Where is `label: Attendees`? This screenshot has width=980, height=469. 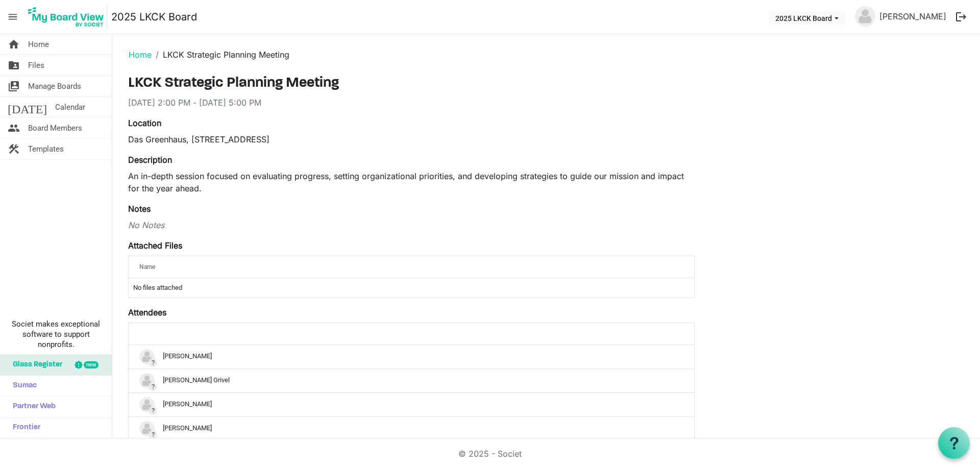
label: Attendees is located at coordinates (147, 312).